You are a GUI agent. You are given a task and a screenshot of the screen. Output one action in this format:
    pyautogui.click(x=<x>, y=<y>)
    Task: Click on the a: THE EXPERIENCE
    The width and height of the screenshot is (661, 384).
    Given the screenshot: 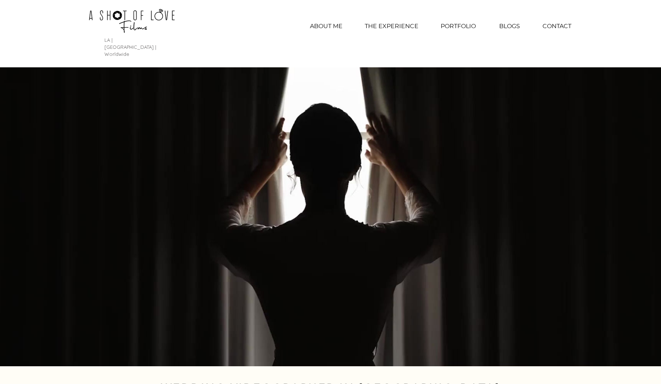 What is the action you would take?
    pyautogui.click(x=392, y=26)
    